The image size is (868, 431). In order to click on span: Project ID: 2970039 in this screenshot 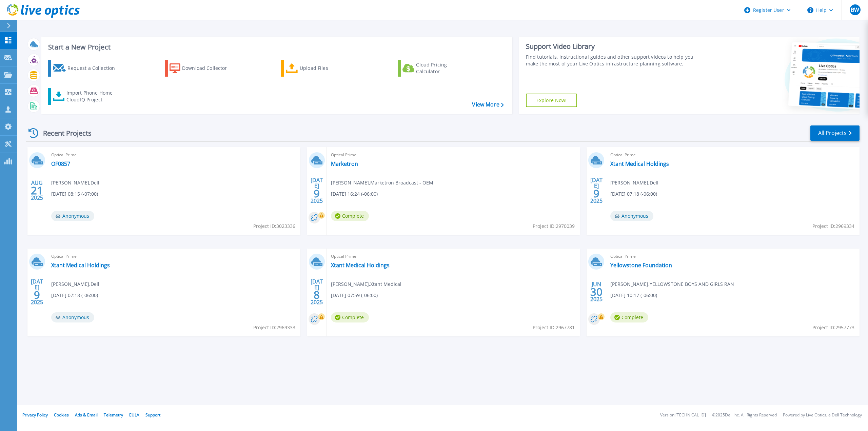, I will do `click(554, 226)`.